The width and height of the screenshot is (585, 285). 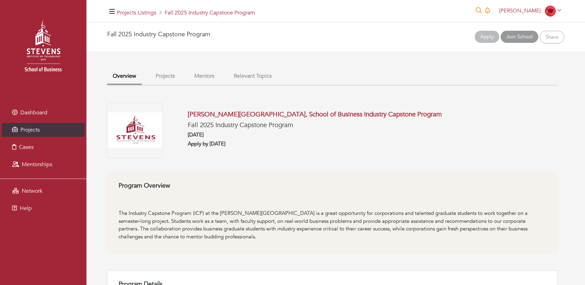 What do you see at coordinates (34, 113) in the screenshot?
I see `span: Dashboard` at bounding box center [34, 113].